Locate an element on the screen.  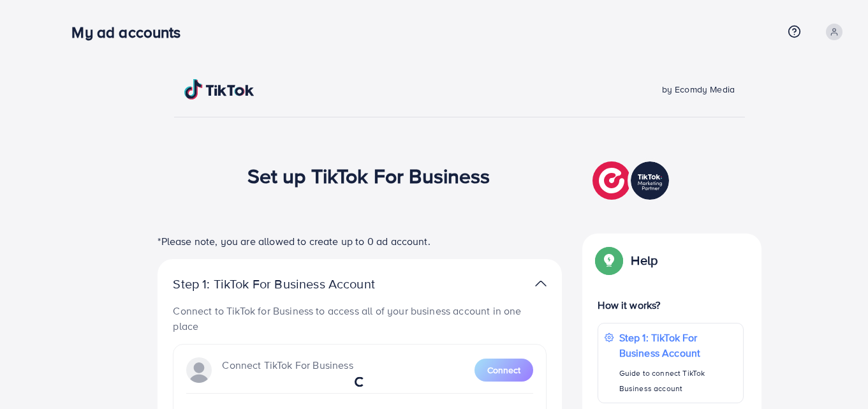
h1: Set up TikTok For Business is located at coordinates (368, 176).